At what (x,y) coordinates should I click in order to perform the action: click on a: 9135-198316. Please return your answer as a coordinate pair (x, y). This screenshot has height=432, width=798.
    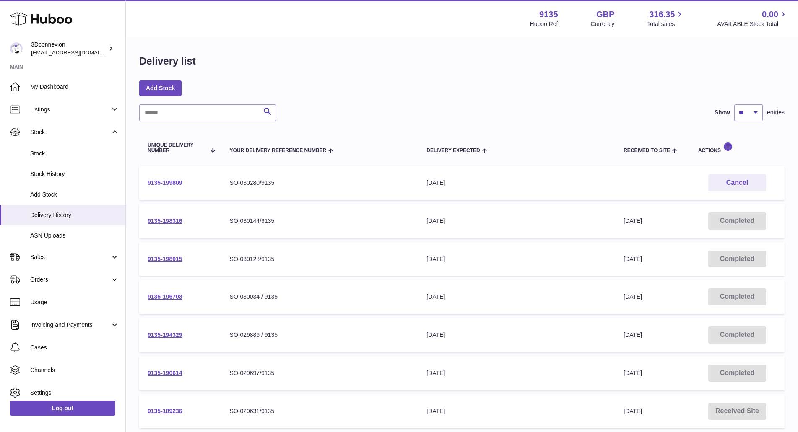
    Looking at the image, I should click on (165, 221).